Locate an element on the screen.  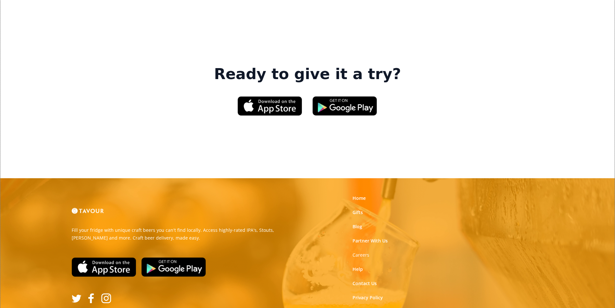
a: Contact Us is located at coordinates (365, 284).